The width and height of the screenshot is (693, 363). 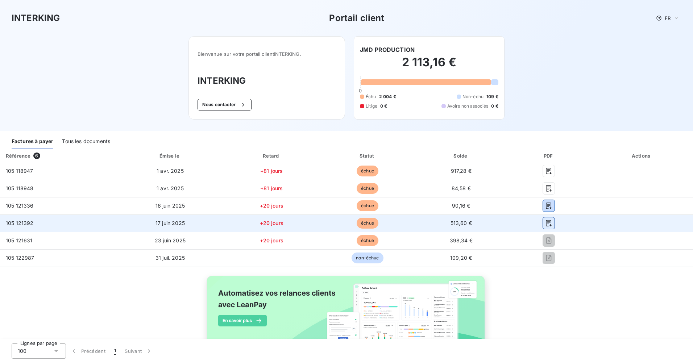 What do you see at coordinates (357, 18) in the screenshot?
I see `h3: Portail client` at bounding box center [357, 18].